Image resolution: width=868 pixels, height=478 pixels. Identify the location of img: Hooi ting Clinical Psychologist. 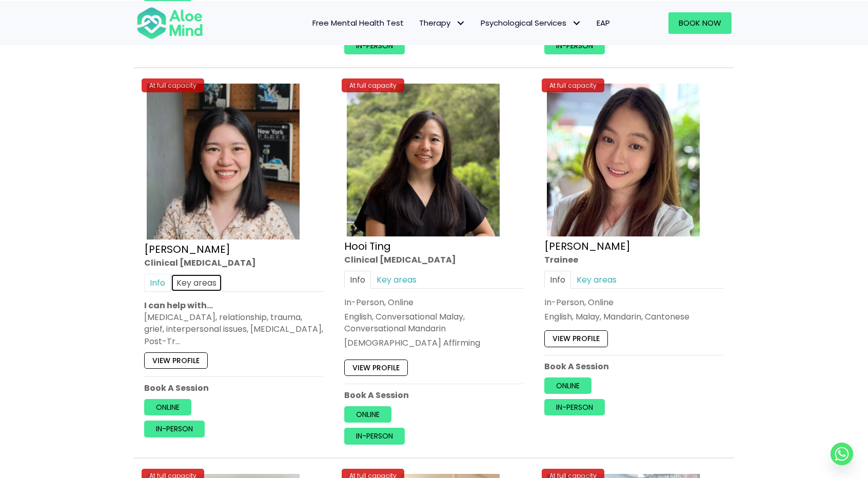
(423, 160).